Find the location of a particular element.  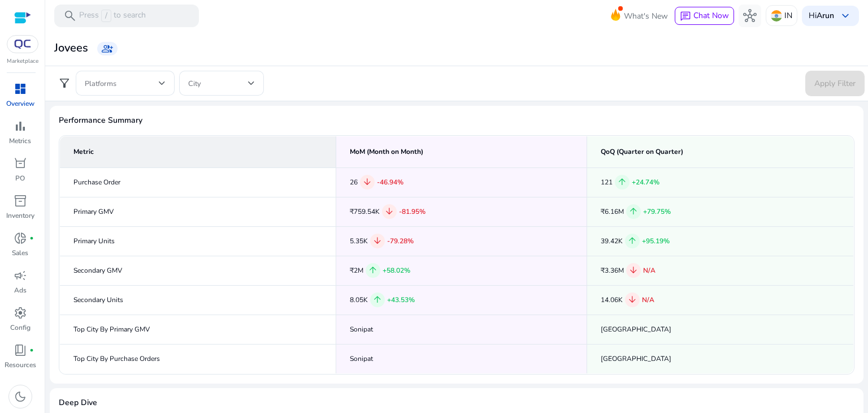

div: 39.42K is located at coordinates (721, 241).